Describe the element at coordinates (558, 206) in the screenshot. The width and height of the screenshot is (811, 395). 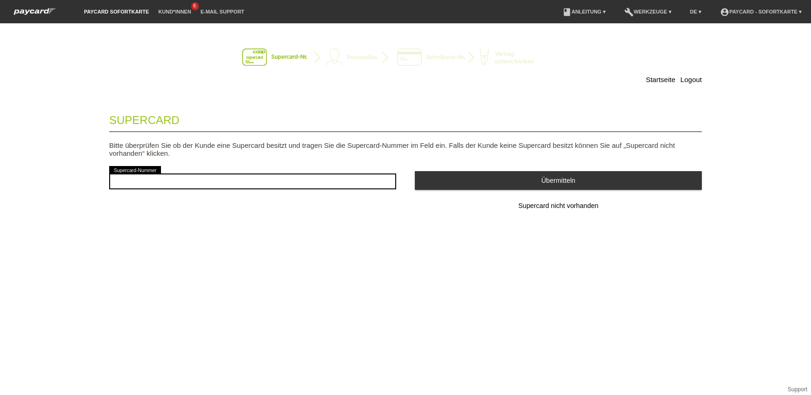
I see `button: Supercard nicht vorhanden` at that location.